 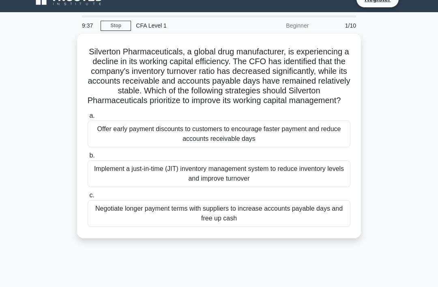 I want to click on div: Implement a just-in-time (JIT) inventory management system to reduce inventory levels and improve..., so click(x=219, y=174).